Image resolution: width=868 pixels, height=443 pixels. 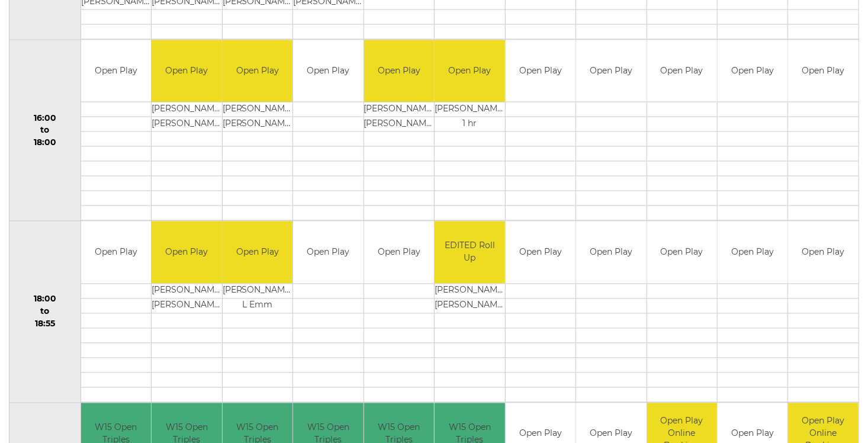 I want to click on td: EDITED Roll Up, so click(x=470, y=252).